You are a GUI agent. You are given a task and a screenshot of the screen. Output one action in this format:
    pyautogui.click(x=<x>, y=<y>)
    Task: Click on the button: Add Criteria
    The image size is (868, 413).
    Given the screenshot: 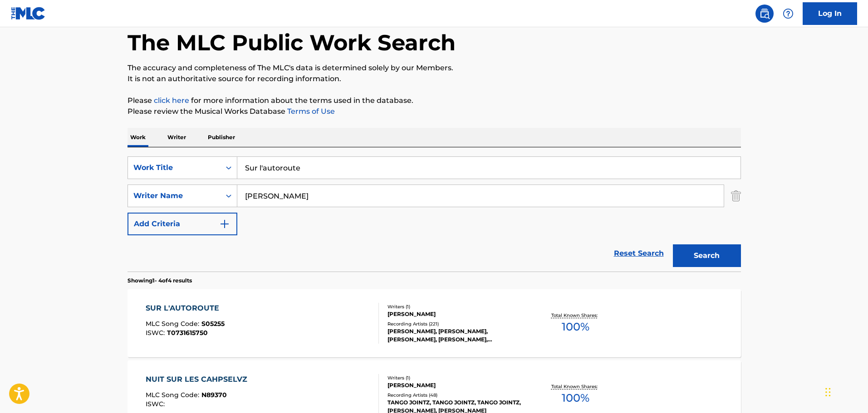 What is the action you would take?
    pyautogui.click(x=183, y=224)
    